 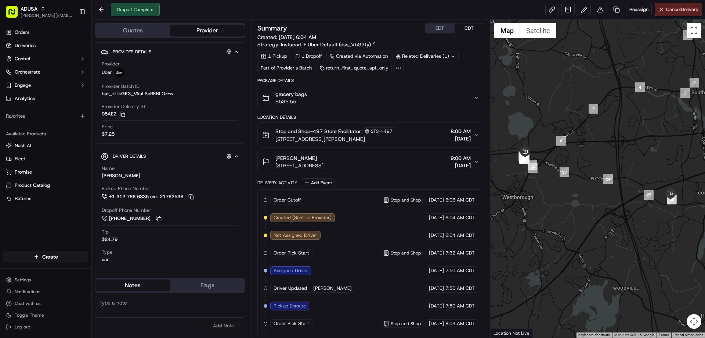 What do you see at coordinates (46, 256) in the screenshot?
I see `button: Create` at bounding box center [46, 256].